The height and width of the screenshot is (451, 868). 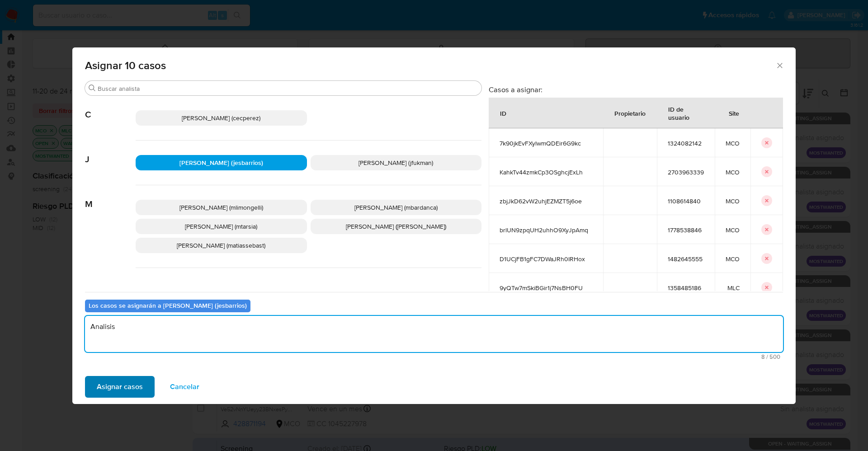 What do you see at coordinates (430, 66) in the screenshot?
I see `span: Asignar 10 casos` at bounding box center [430, 66].